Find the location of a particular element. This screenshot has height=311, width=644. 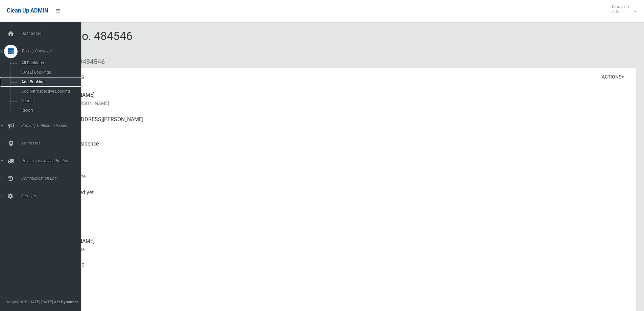

div: 0481203180 is located at coordinates (342, 270).